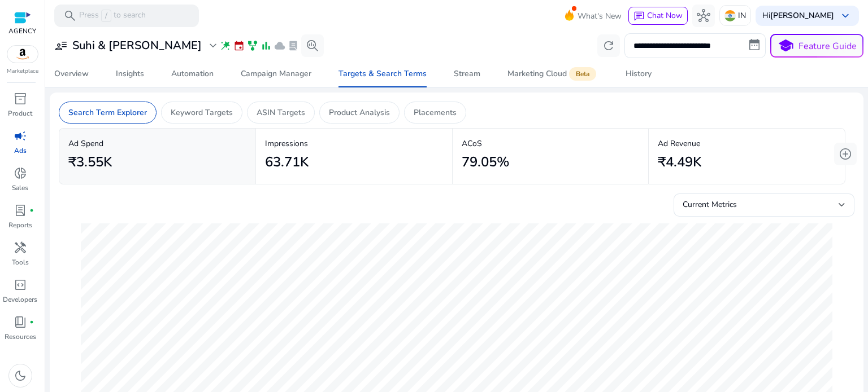 This screenshot has width=868, height=392. Describe the element at coordinates (486, 162) in the screenshot. I see `h2: 79.05%` at that location.